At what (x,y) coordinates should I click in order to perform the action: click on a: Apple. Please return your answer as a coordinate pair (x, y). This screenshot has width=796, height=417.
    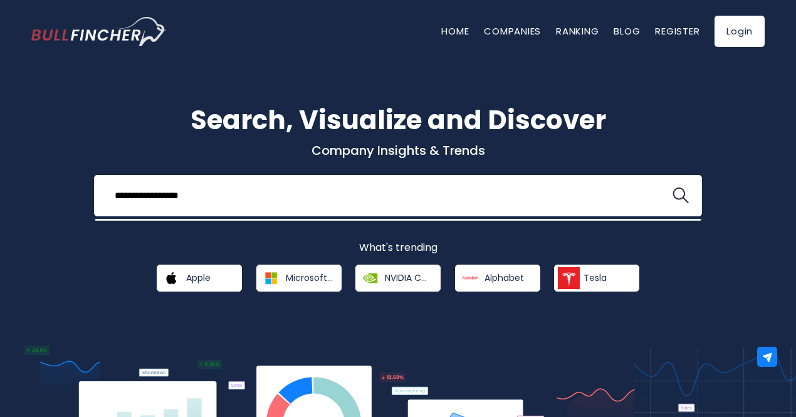
    Looking at the image, I should click on (199, 278).